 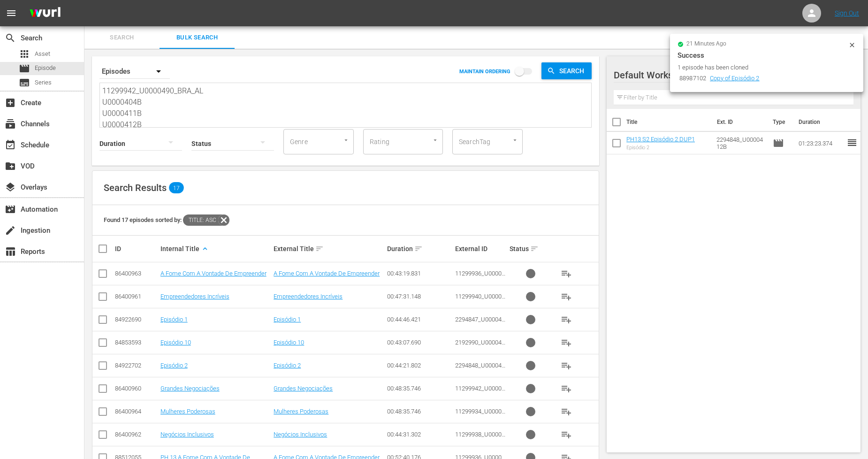 What do you see at coordinates (135, 188) in the screenshot?
I see `span: Search Results` at bounding box center [135, 188].